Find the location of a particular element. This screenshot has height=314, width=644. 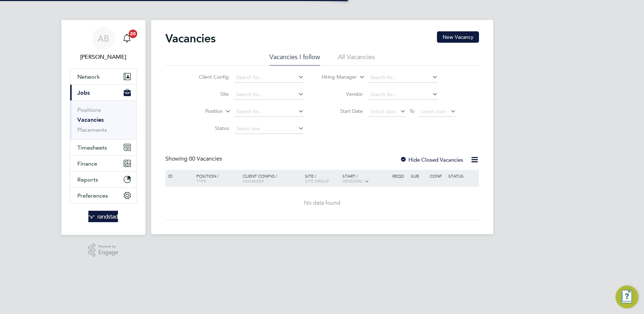

label: Status is located at coordinates (208, 128).